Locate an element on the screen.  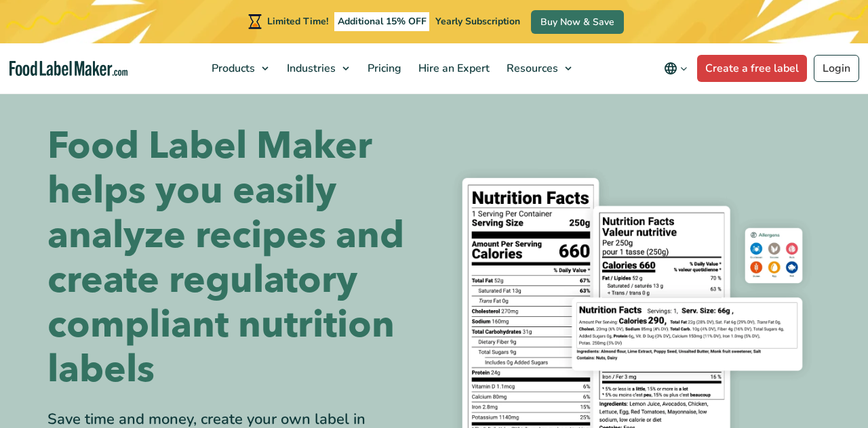
span: Products is located at coordinates (232, 68).